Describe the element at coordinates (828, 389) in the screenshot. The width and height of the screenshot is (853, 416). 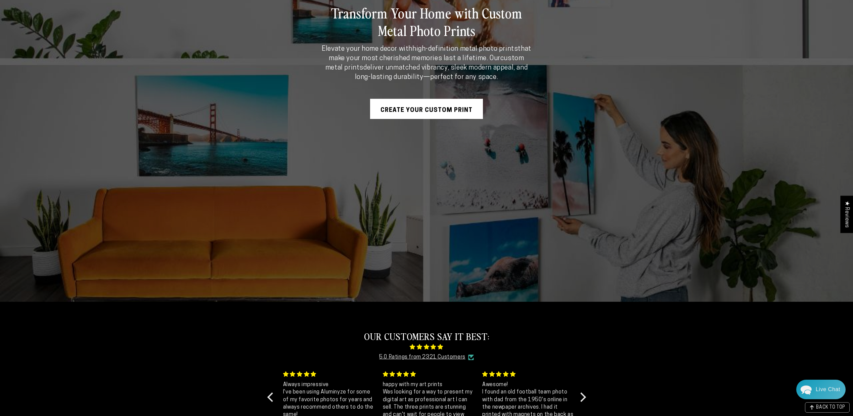
I see `div: Contact Us Directly` at that location.